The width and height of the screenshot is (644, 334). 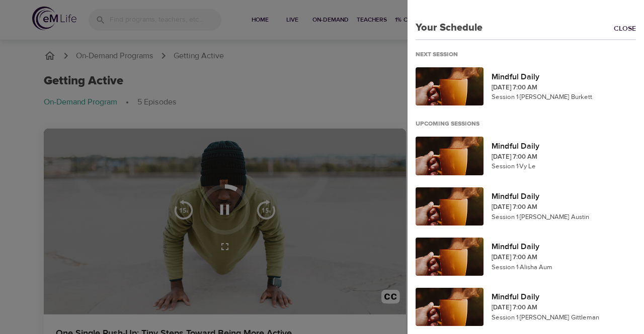 I want to click on p: Session 1 · Alisha Aum, so click(x=564, y=268).